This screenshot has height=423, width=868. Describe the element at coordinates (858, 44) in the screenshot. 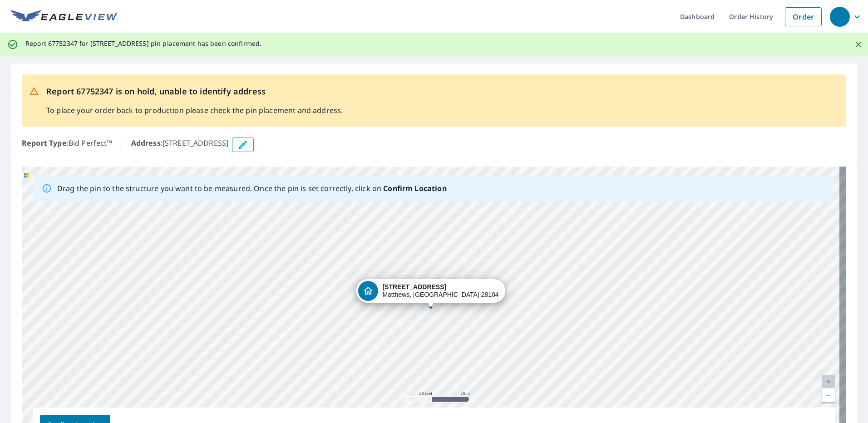

I see `button: Close` at that location.